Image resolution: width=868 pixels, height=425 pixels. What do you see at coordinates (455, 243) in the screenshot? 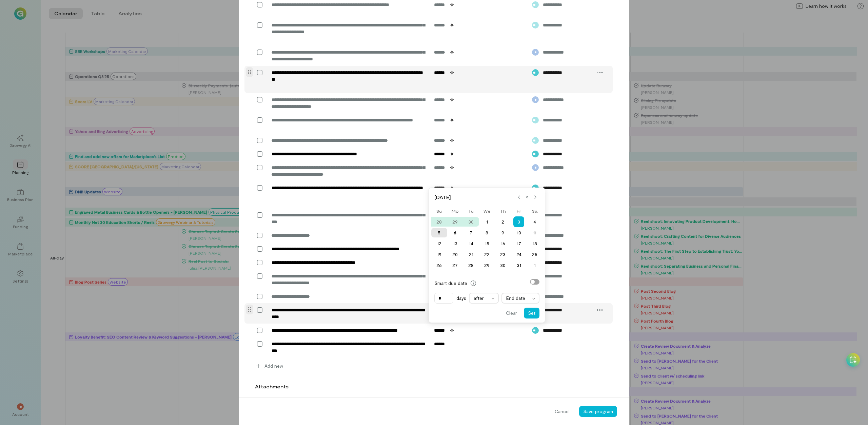
I see `div: Choose Monday, October 13th, 2025` at bounding box center [455, 243].